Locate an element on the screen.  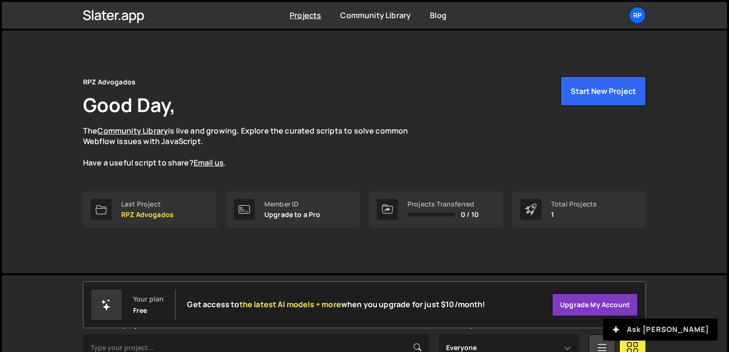
a: Blog is located at coordinates (438, 15).